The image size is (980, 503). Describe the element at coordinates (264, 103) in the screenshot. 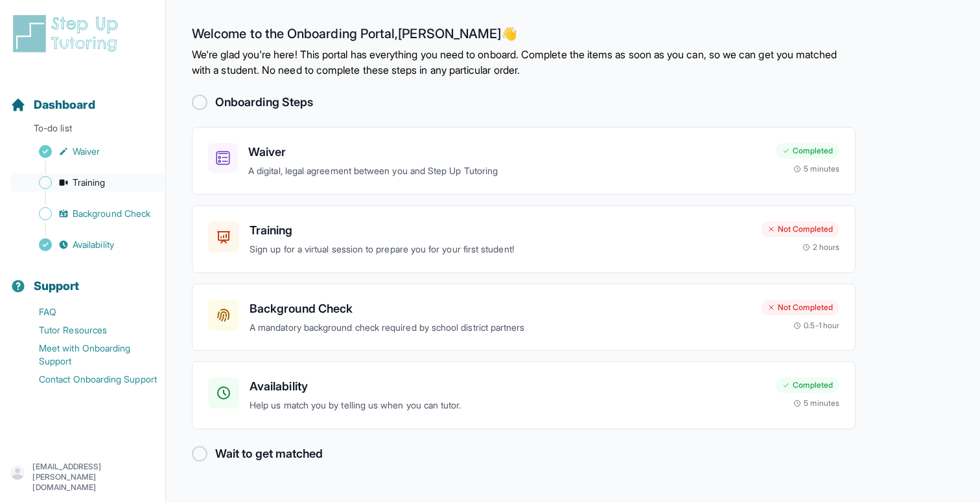

I see `h2: Onboarding Steps` at that location.